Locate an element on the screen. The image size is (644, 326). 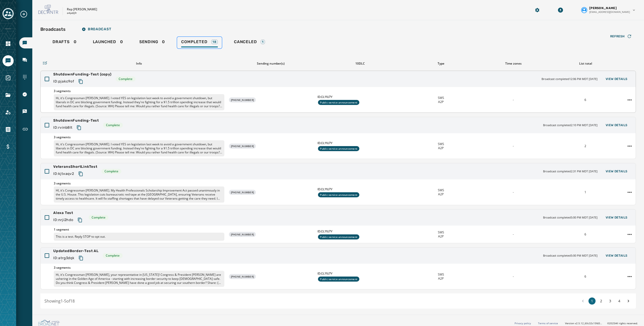
a: Navigate to 10DLC Registration is located at coordinates (26, 94).